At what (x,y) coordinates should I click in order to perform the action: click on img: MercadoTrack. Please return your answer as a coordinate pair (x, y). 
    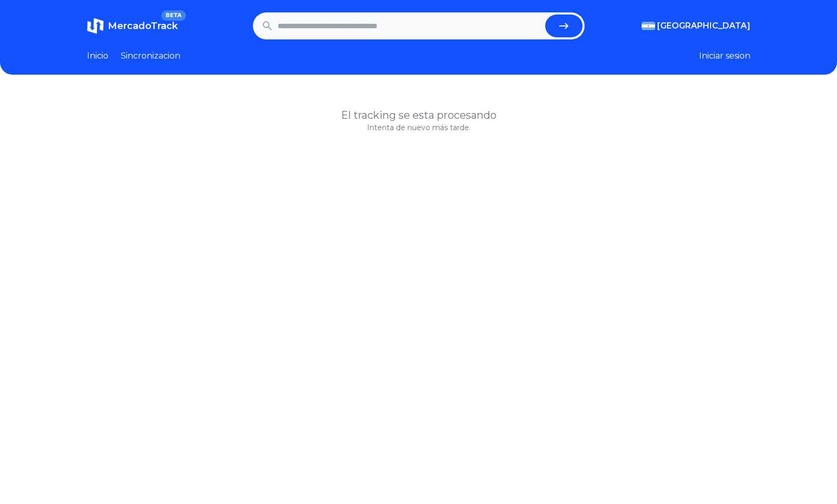
    Looking at the image, I should click on (96, 26).